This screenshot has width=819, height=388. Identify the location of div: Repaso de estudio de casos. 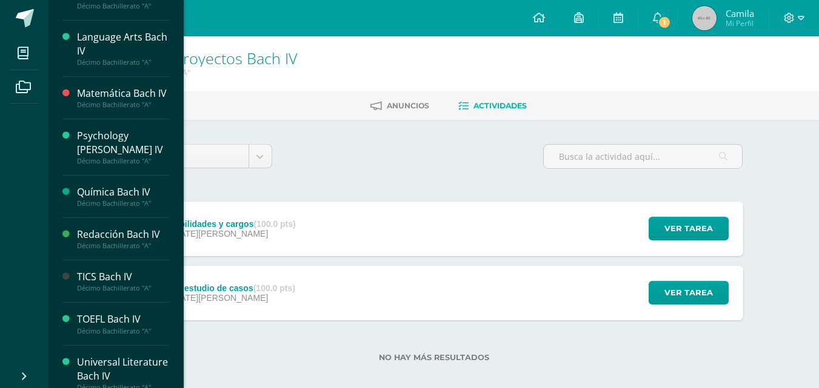
(217, 288).